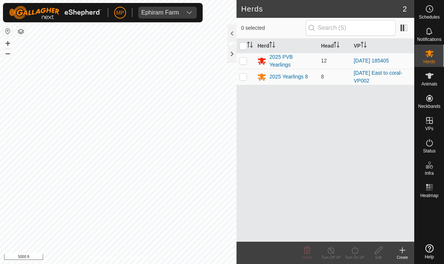  I want to click on input: Search (S), so click(350, 28).